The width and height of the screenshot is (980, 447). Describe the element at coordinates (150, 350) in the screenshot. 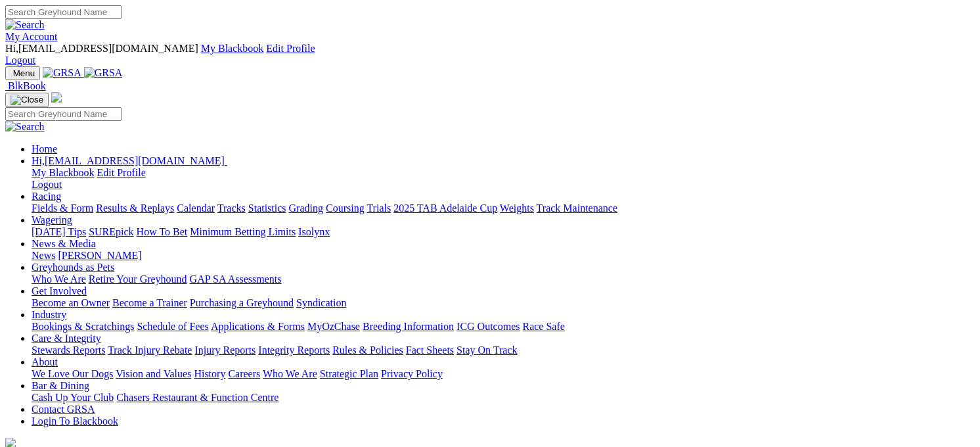

I see `a: Track Injury Rebate` at that location.